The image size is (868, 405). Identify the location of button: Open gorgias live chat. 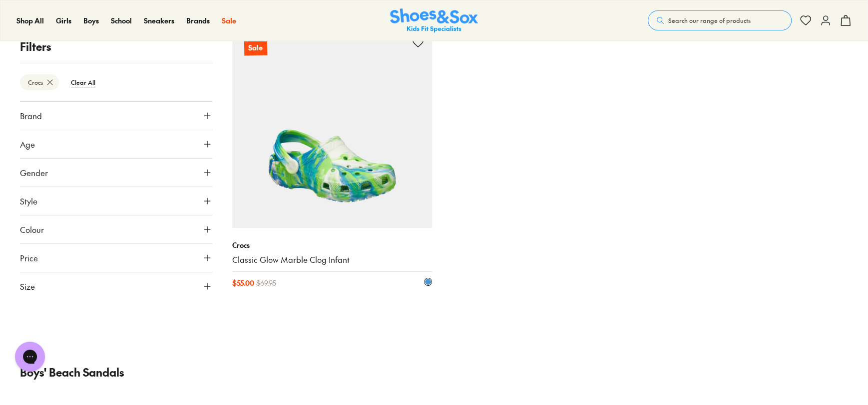
(20, 19).